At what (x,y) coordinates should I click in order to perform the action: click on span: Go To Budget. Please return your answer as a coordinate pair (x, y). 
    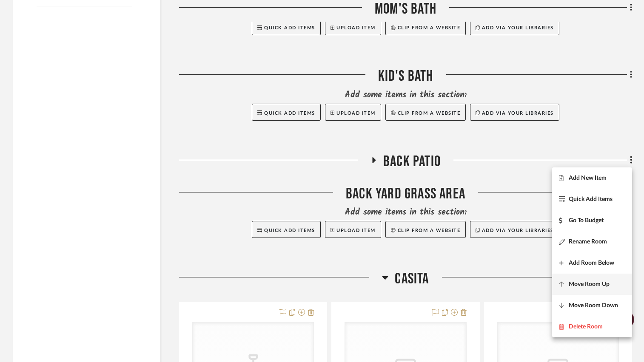
    Looking at the image, I should click on (586, 221).